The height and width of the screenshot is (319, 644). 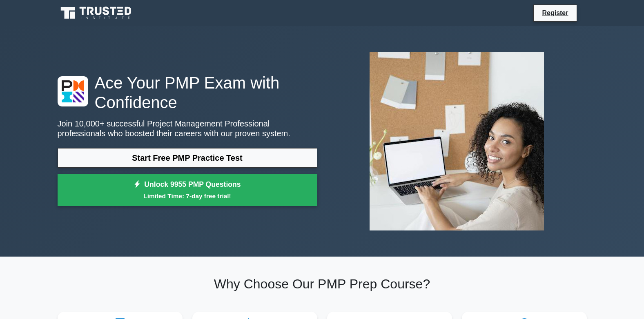 What do you see at coordinates (188, 158) in the screenshot?
I see `a: Start Free PMP Practice Test` at bounding box center [188, 158].